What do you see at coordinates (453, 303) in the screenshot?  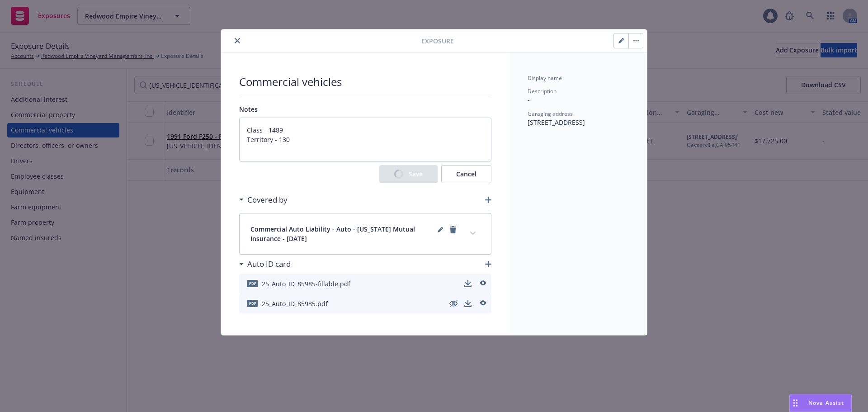 I see `span: hidden` at bounding box center [453, 303].